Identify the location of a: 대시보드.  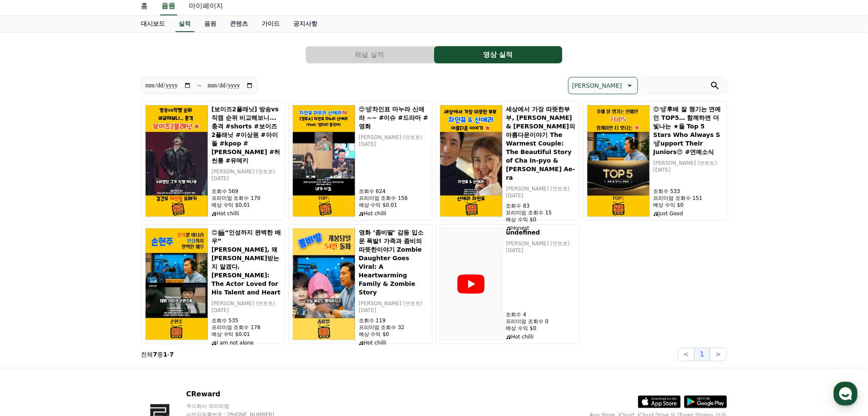
(154, 24).